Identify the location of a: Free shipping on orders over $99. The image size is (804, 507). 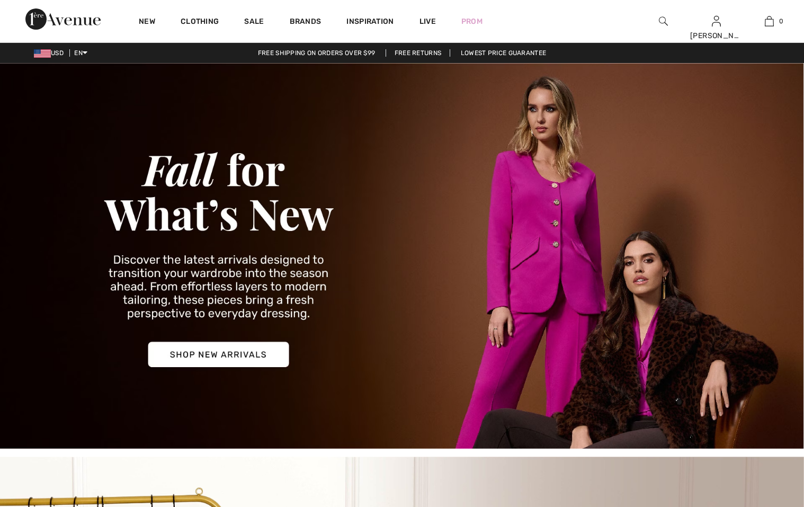
(317, 53).